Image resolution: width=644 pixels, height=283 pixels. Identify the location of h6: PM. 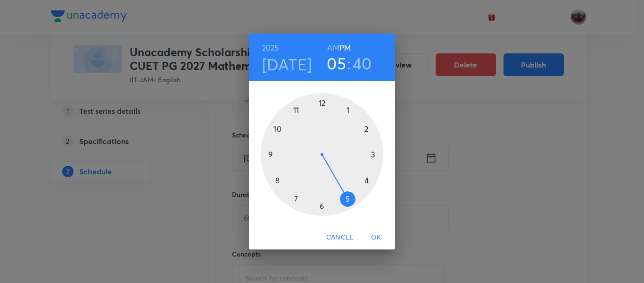
(345, 48).